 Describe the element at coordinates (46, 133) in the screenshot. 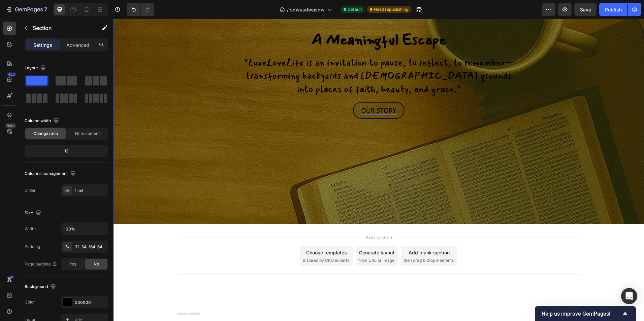

I see `span: Change ratio` at that location.